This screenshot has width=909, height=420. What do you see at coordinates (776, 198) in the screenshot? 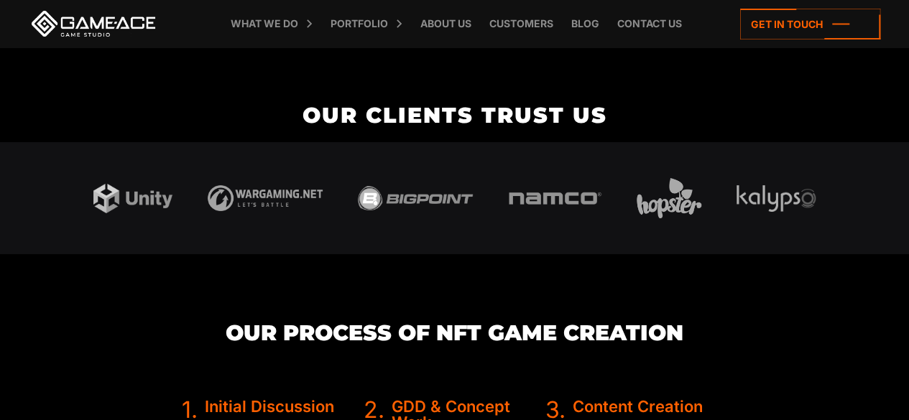
I see `img: Kalypso media logo` at bounding box center [776, 198].